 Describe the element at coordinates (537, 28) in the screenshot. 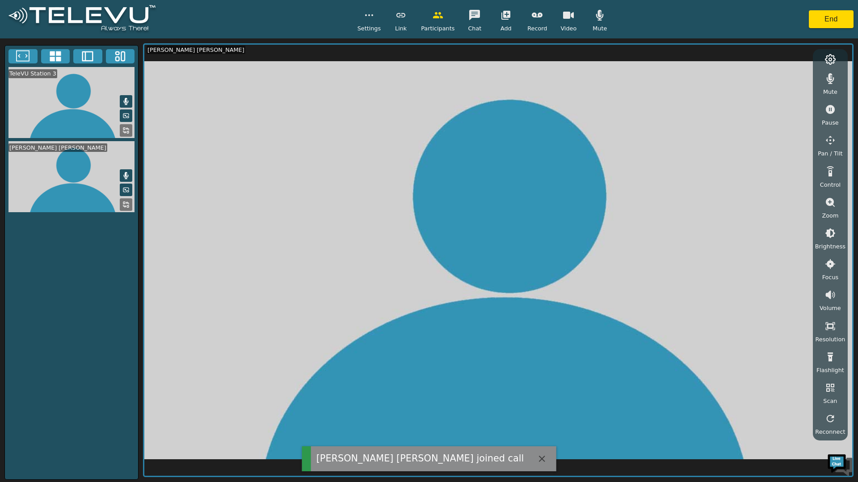

I see `span: Record` at that location.